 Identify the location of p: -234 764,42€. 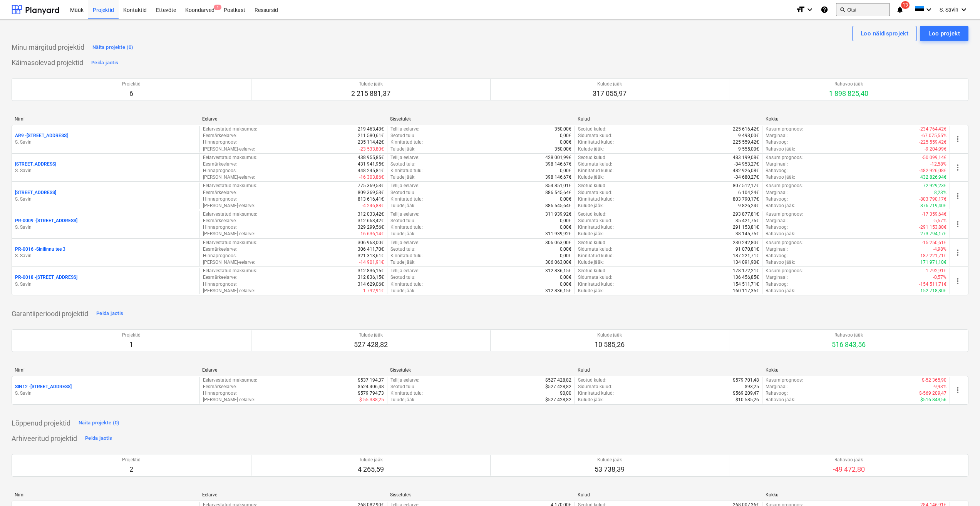
(933, 129).